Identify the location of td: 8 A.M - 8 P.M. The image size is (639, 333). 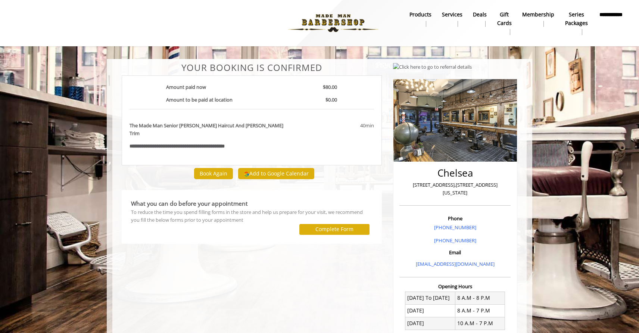
(480, 298).